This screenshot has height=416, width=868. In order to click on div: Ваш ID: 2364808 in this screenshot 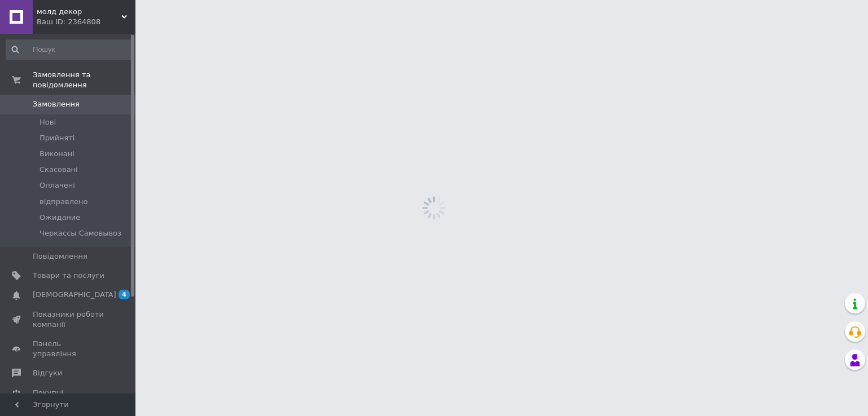, I will do `click(86, 22)`.